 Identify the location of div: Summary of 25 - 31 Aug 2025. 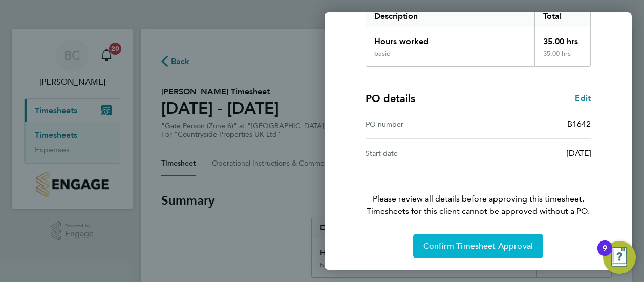
(478, 36).